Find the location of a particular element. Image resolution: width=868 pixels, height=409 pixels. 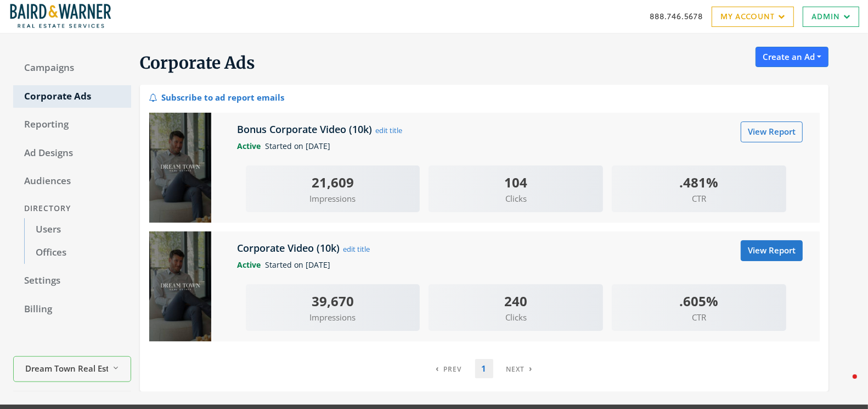

a: Offices is located at coordinates (78, 253).